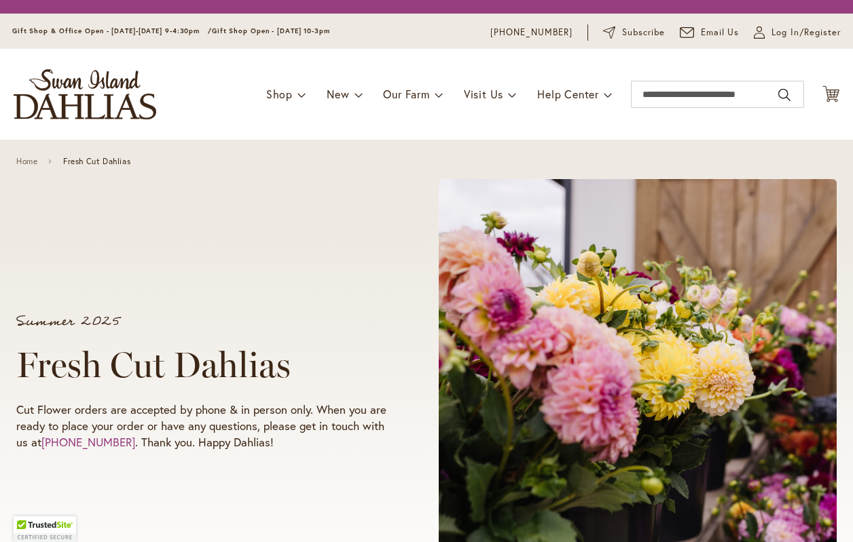 This screenshot has width=853, height=542. Describe the element at coordinates (202, 322) in the screenshot. I see `p: Summer 2025` at that location.